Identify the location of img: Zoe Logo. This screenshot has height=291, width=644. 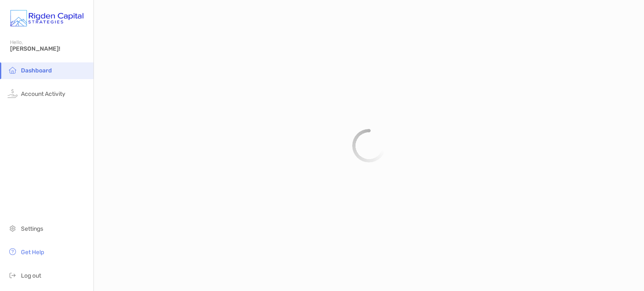
(47, 18).